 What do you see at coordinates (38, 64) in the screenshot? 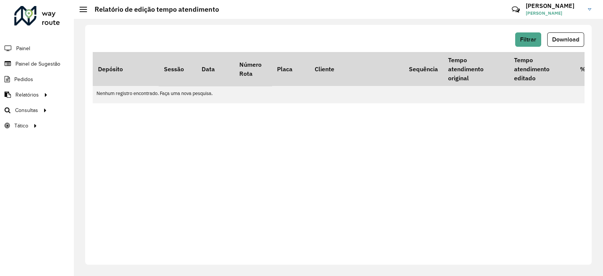
I see `span: Painel de Sugestão` at bounding box center [38, 64].